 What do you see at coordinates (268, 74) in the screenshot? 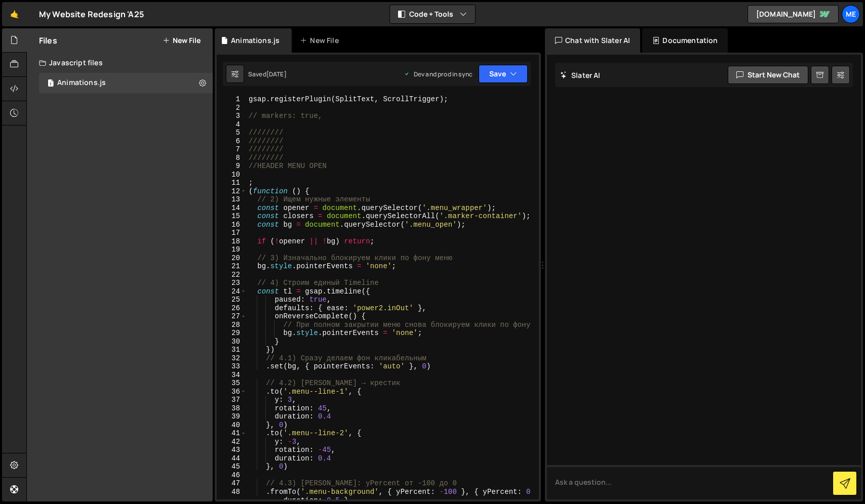
I see `div: Saved` at bounding box center [268, 74].